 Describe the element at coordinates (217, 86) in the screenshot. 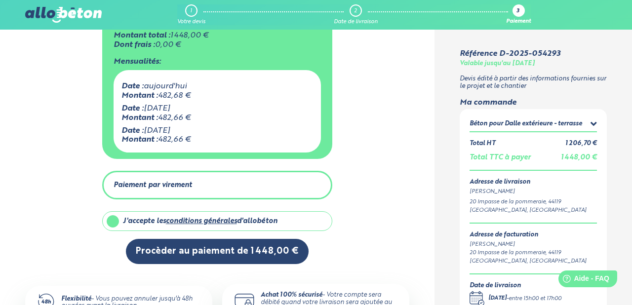

I see `div: aujourd'hui` at that location.